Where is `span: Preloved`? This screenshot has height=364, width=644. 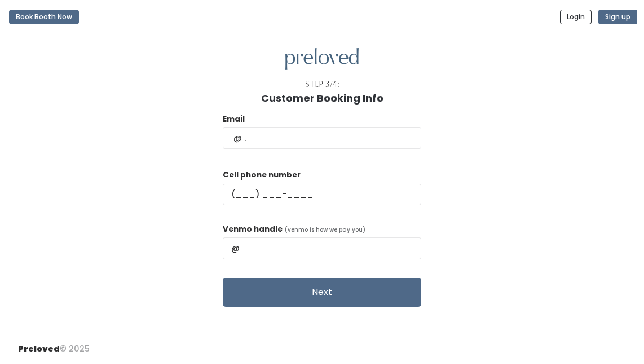 span: Preloved is located at coordinates (39, 349).